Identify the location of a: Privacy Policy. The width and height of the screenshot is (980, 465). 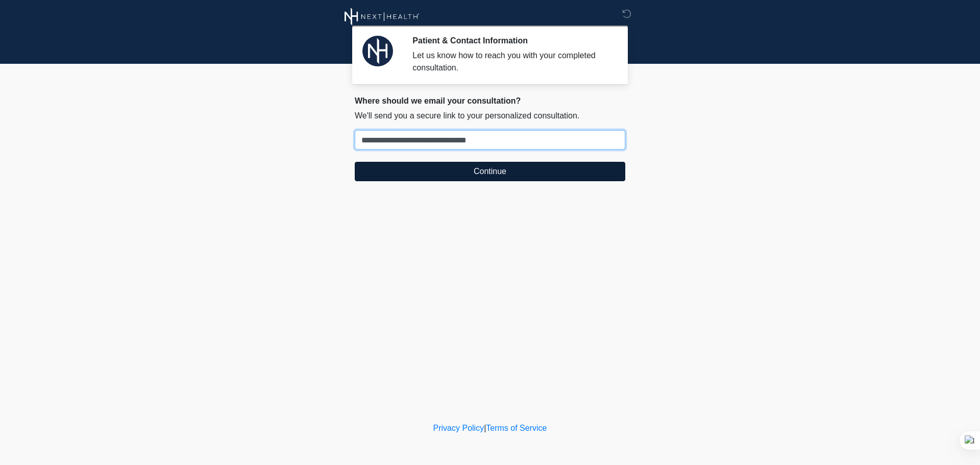
(459, 427).